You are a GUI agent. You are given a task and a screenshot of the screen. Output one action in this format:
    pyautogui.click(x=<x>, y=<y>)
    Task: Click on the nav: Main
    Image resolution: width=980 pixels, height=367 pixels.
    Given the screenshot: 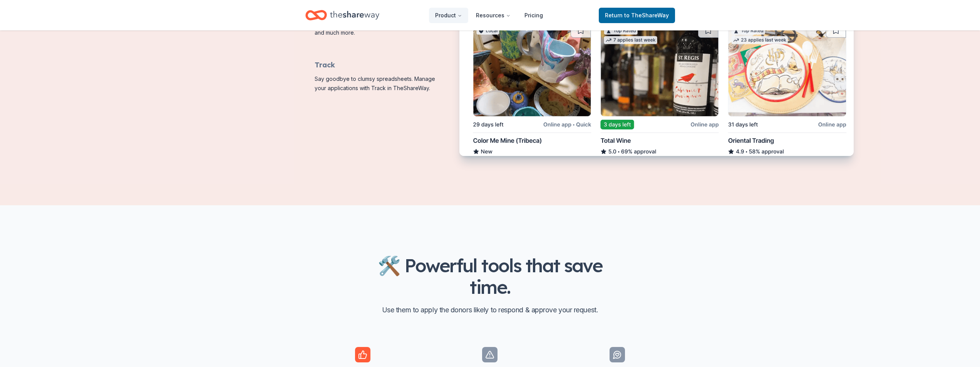 What is the action you would take?
    pyautogui.click(x=489, y=15)
    